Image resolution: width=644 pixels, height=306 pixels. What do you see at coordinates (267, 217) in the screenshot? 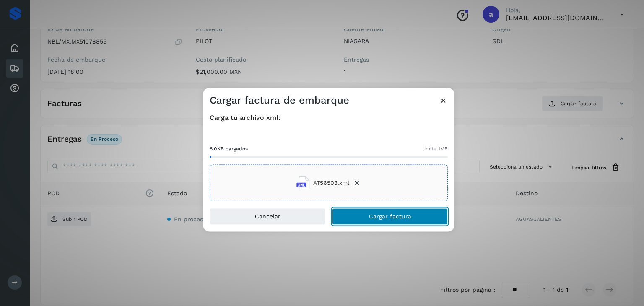
I see `span: Cancelar` at bounding box center [267, 217].